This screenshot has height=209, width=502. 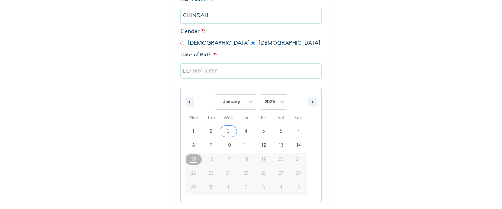 What do you see at coordinates (281, 174) in the screenshot?
I see `span: 27` at bounding box center [281, 174].